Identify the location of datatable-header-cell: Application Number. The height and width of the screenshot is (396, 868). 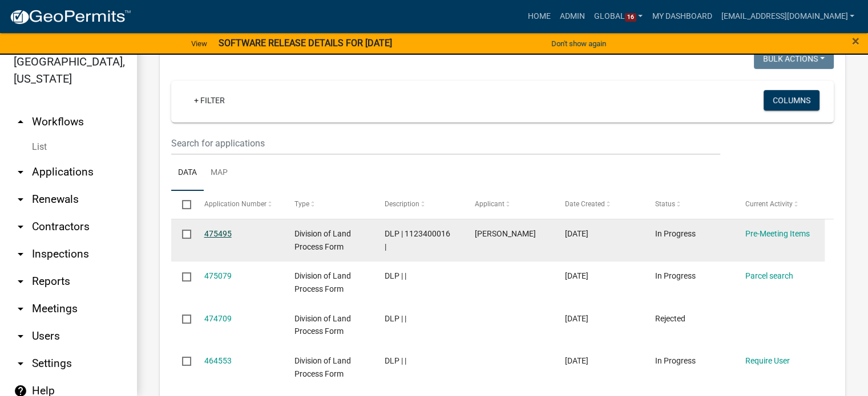
(238, 205).